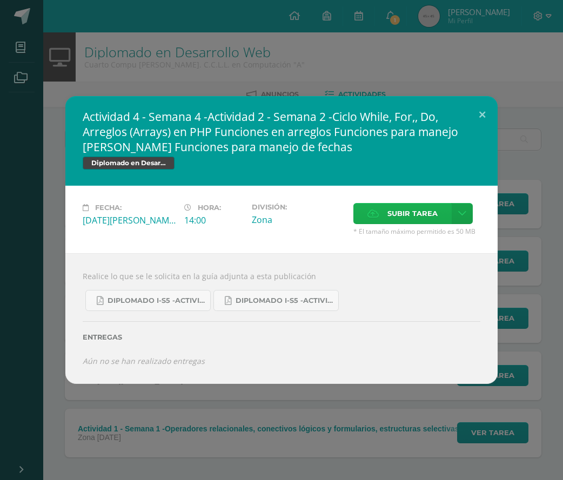 The width and height of the screenshot is (563, 480). What do you see at coordinates (298, 207) in the screenshot?
I see `label: División:` at bounding box center [298, 207].